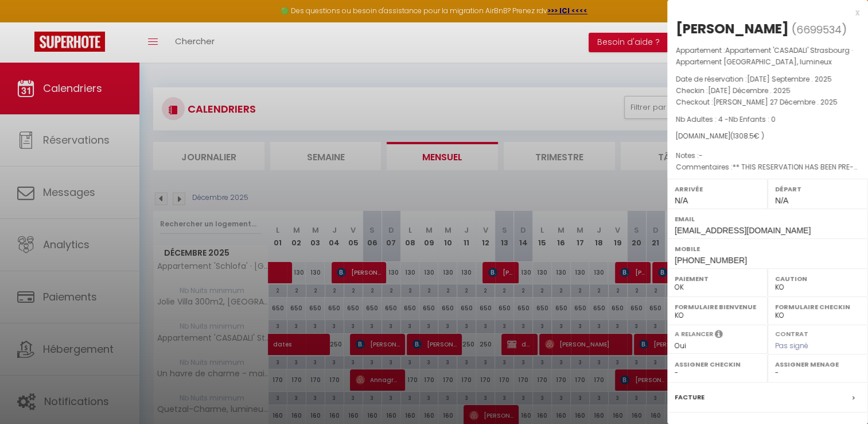  What do you see at coordinates (818, 278) in the screenshot?
I see `label: Caution` at bounding box center [818, 278].